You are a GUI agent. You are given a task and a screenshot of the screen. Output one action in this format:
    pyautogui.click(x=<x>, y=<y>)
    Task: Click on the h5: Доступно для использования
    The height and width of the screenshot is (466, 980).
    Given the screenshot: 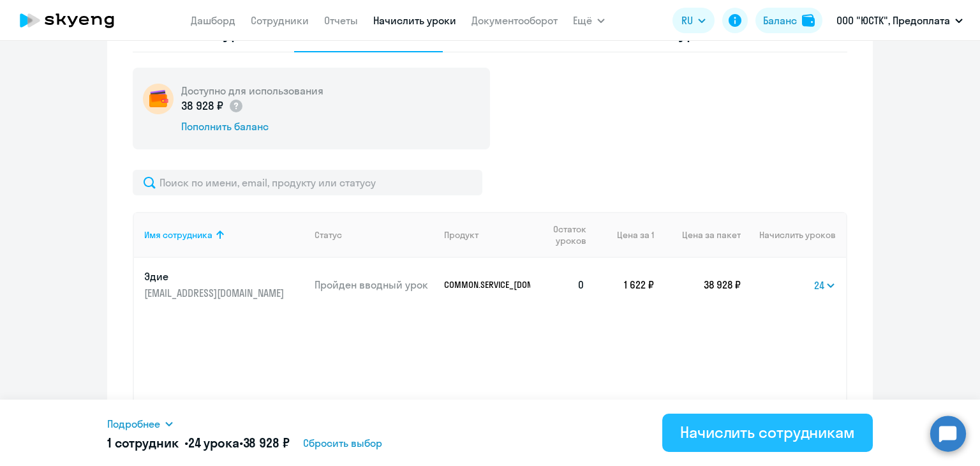 What is the action you would take?
    pyautogui.click(x=252, y=91)
    